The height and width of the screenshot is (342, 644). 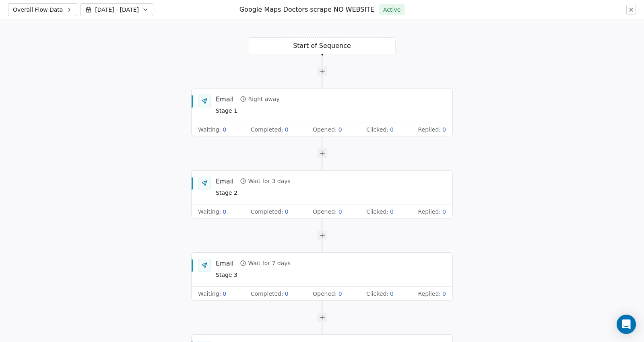 I want to click on div: EmailWait for 7 daysStage 3Waiting:0Completed:0Opened:0Clicked:0Replied:0, so click(x=322, y=276).